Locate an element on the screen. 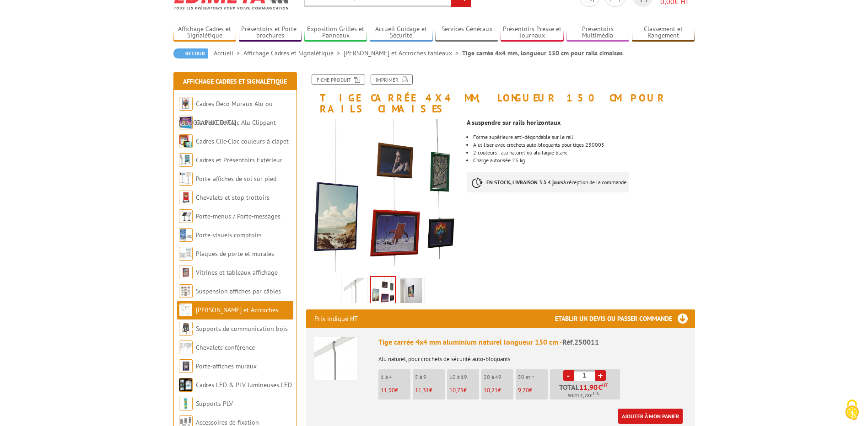  strong: EN STOCK, LIVRAISON 3 à 4 jours is located at coordinates (524, 182).